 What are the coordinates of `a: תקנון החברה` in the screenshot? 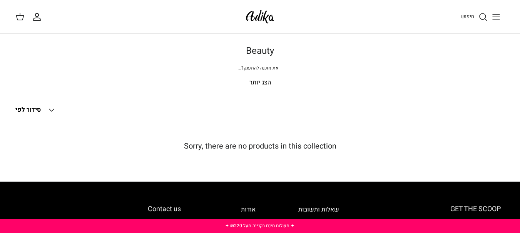 It's located at (239, 223).